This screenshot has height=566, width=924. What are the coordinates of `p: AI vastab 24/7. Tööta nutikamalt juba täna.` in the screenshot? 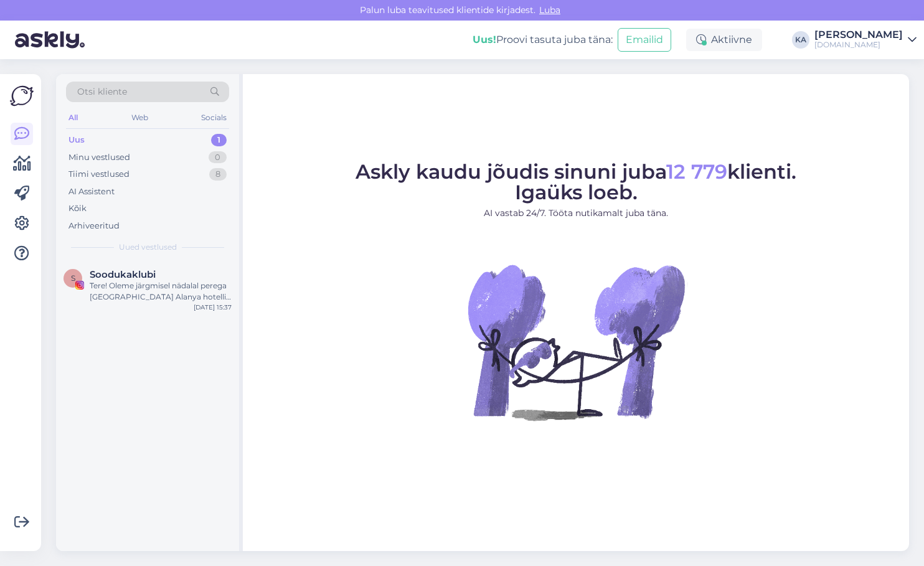 It's located at (576, 213).